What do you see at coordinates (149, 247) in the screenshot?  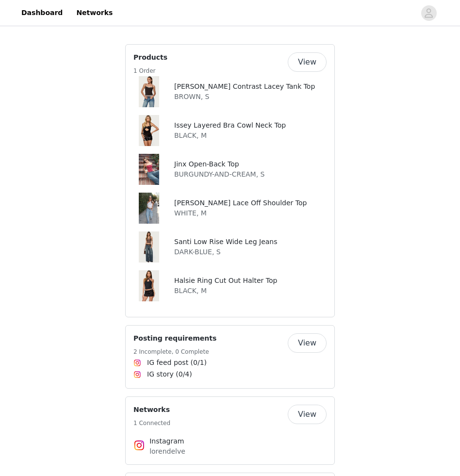 I see `img: Santi Low Rise Wide Leg Jeans` at bounding box center [149, 247].